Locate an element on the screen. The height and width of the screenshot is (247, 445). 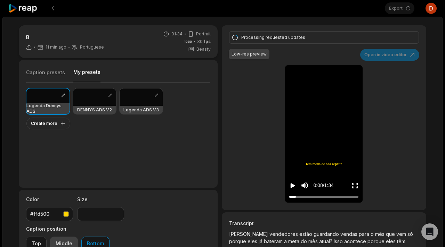
div: #ffd500 is located at coordinates (45, 214).